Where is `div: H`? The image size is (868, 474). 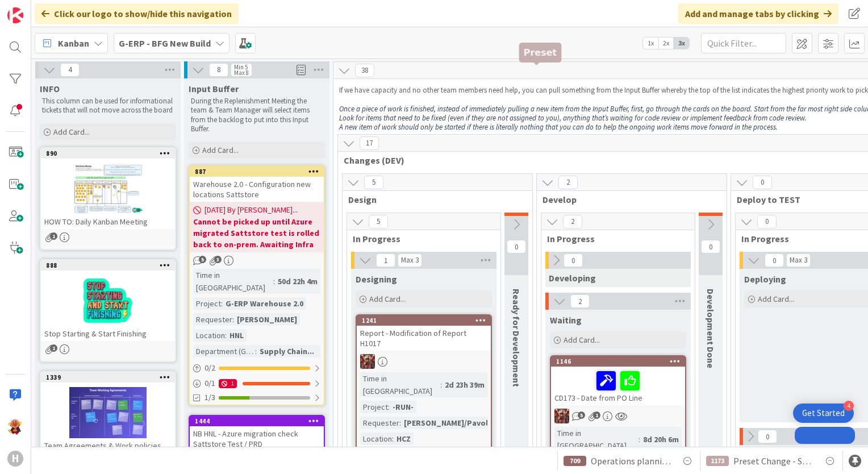
div: H is located at coordinates (15, 459).